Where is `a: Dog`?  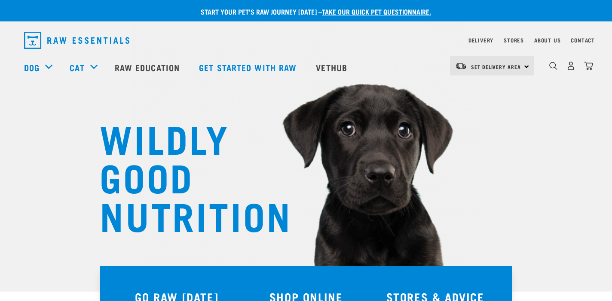
a: Dog is located at coordinates (32, 67).